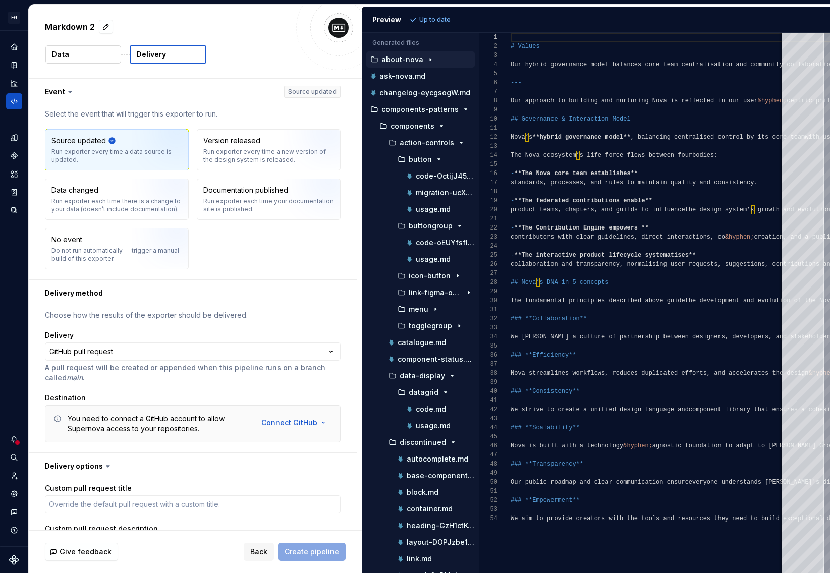 The height and width of the screenshot is (573, 830). I want to click on button: container.md, so click(426, 509).